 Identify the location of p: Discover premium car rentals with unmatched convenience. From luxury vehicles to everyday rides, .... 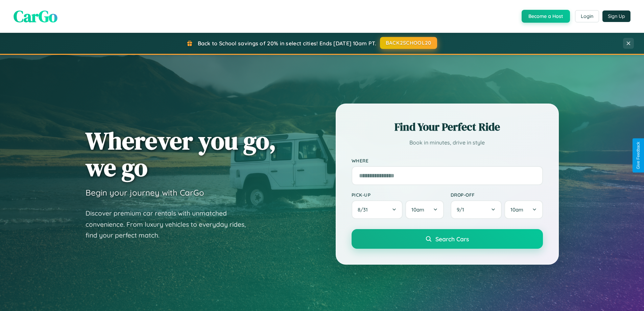
(170, 224).